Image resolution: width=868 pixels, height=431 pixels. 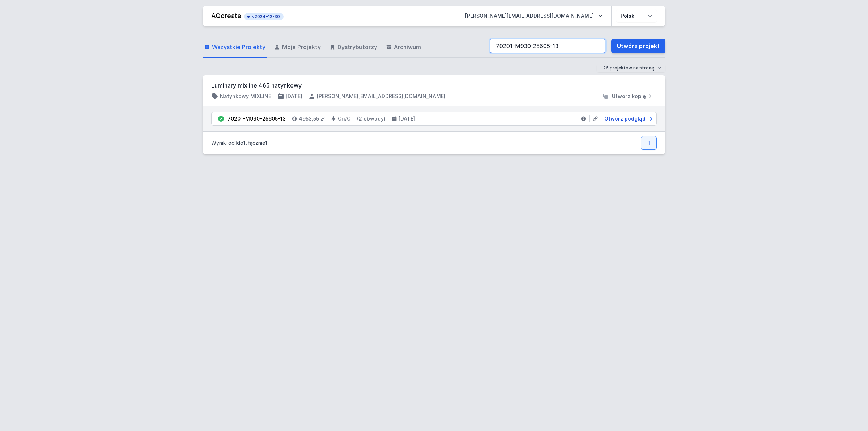 I want to click on div: 70201-M930-25605-13, so click(x=256, y=119).